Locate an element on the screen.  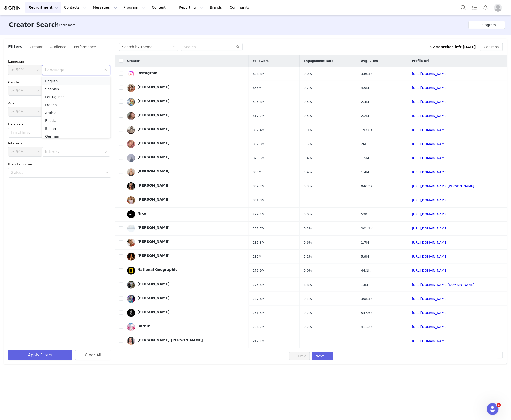
li: Russian is located at coordinates (76, 121).